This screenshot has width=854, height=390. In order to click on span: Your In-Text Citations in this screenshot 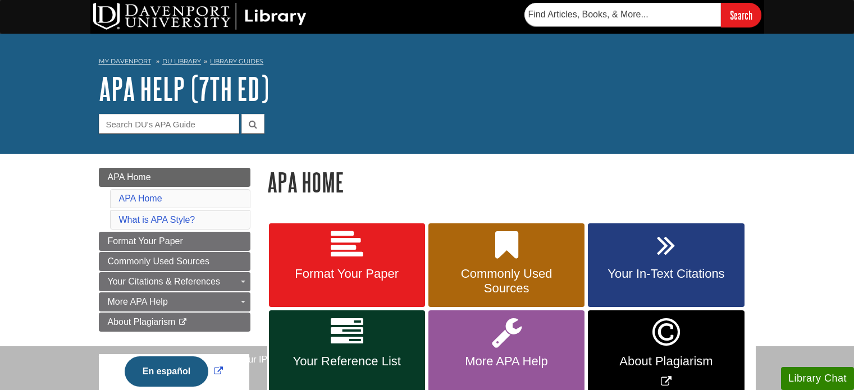, I will do `click(666, 274)`.